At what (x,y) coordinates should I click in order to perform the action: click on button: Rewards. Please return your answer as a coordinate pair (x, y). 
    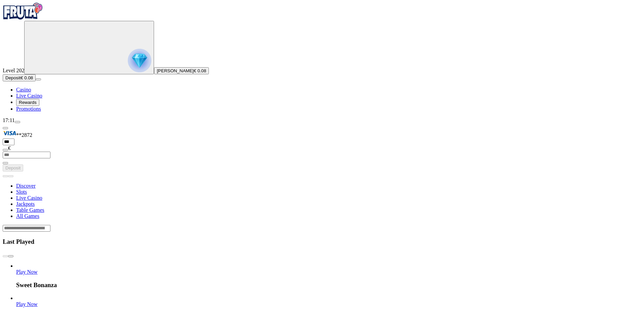
    Looking at the image, I should click on (28, 102).